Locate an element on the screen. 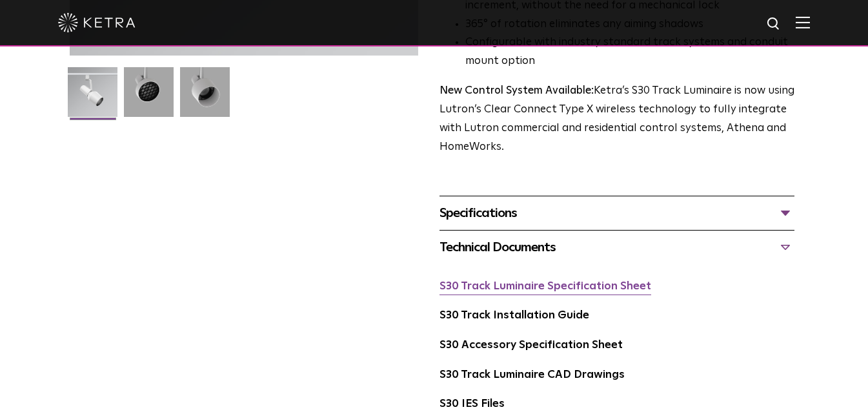  p: Ketra’s S30 Track Luminaire is now using Lutron’s Clear Connect Type X wireless technology to ful... is located at coordinates (617, 119).